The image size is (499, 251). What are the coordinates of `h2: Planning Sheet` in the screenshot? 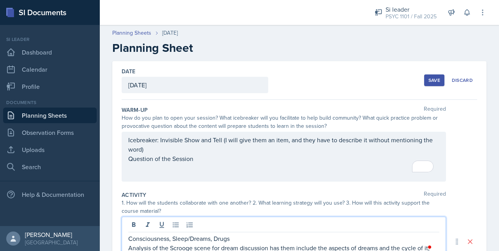 It's located at (299, 48).